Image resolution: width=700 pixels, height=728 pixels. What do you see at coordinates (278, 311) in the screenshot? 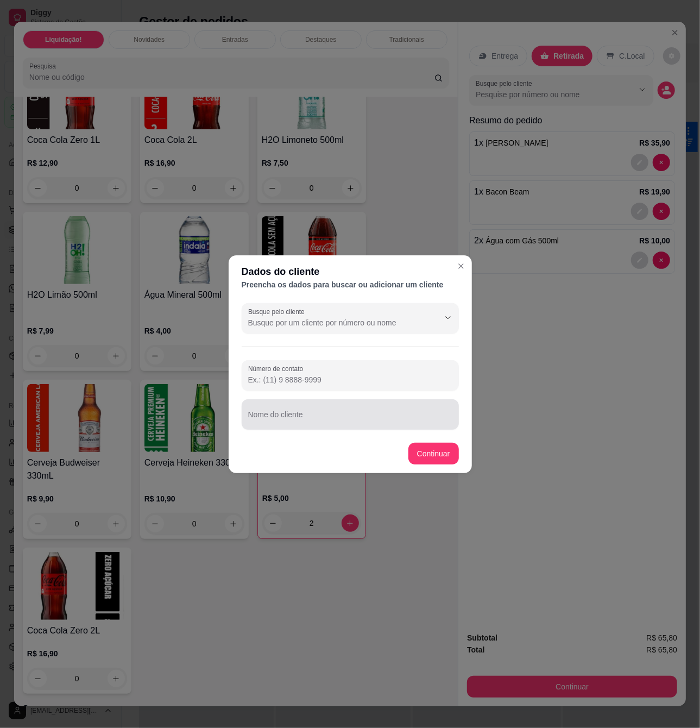
I see `label: Busque pelo cliente` at bounding box center [278, 311].